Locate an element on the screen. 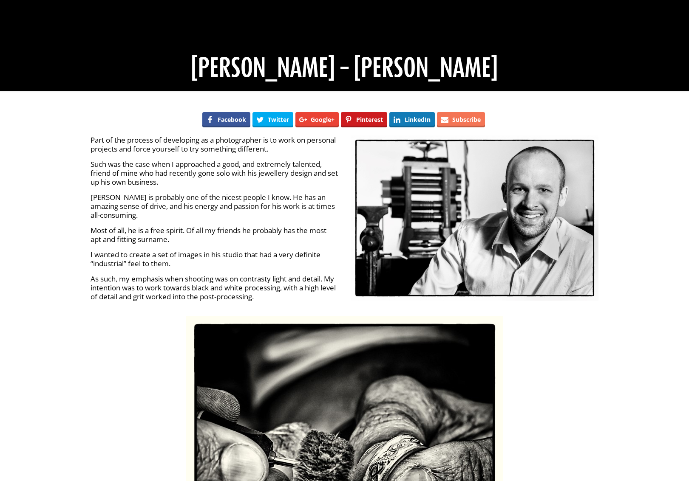  p: Such was the case when I approached a good, and extremely talented, friend of mine who had recent... is located at coordinates (214, 173).